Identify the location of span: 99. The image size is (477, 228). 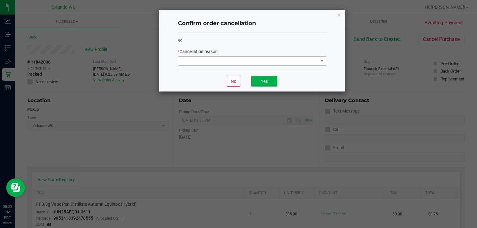
(180, 41).